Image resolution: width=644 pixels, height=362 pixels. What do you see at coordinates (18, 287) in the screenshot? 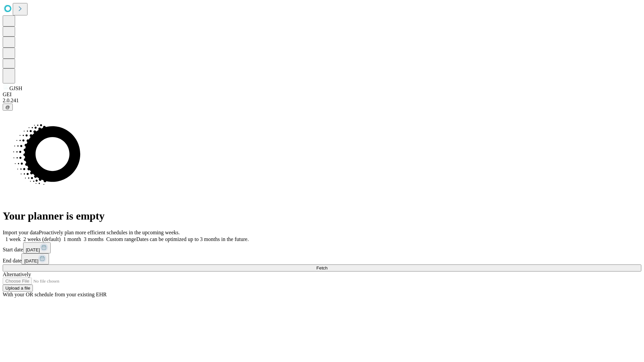
I see `button: Upload a file` at bounding box center [18, 287].